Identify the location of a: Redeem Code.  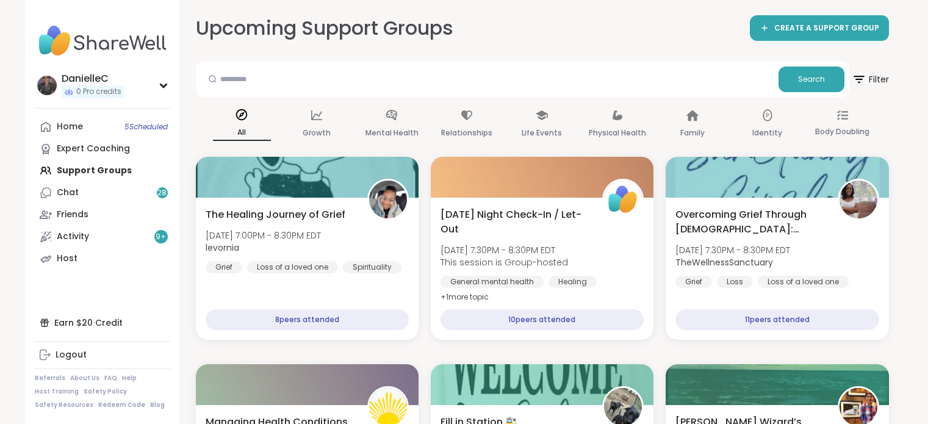
(121, 405).